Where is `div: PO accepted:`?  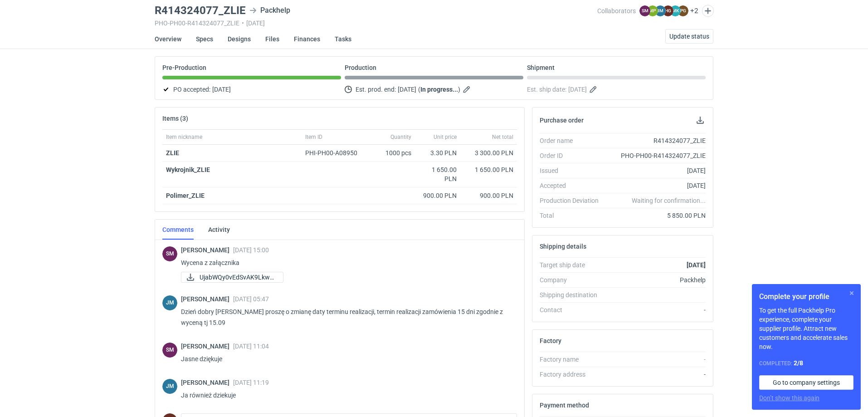
div: PO accepted: is located at coordinates (251, 90).